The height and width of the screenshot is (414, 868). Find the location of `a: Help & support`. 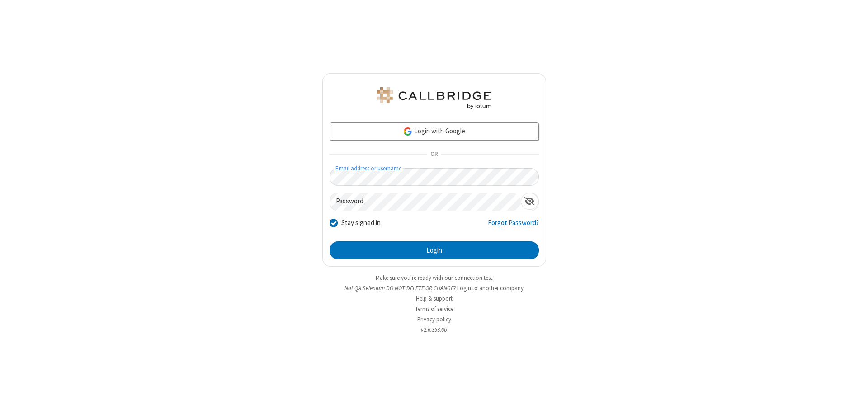

a: Help & support is located at coordinates (434, 298).